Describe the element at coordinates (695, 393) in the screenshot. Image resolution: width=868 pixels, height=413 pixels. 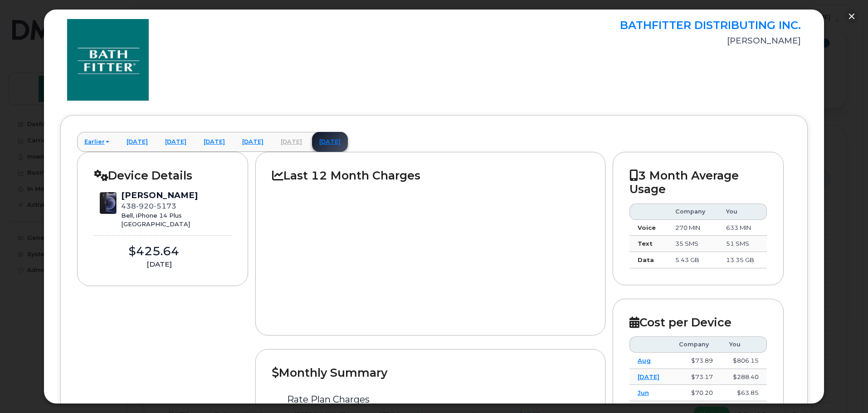
I see `td: $70.20` at that location.